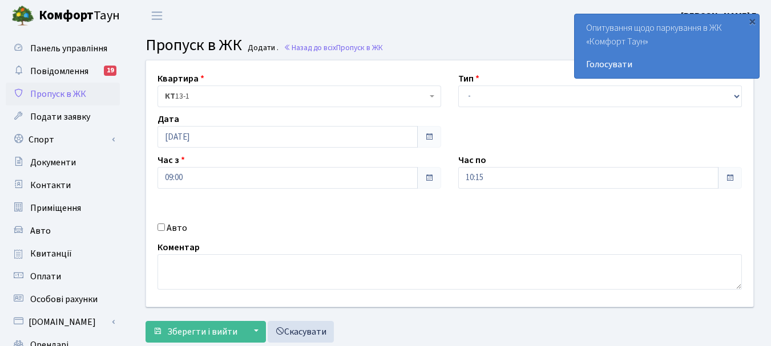 The image size is (771, 346). Describe the element at coordinates (63, 300) in the screenshot. I see `a: Особові рахунки` at that location.